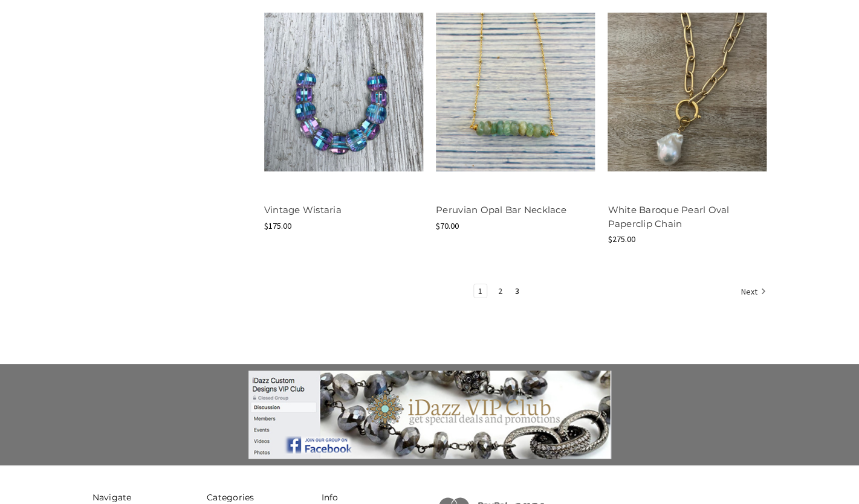 The image size is (859, 504). I want to click on a: Peruvian Opal Bar Necklace, so click(501, 209).